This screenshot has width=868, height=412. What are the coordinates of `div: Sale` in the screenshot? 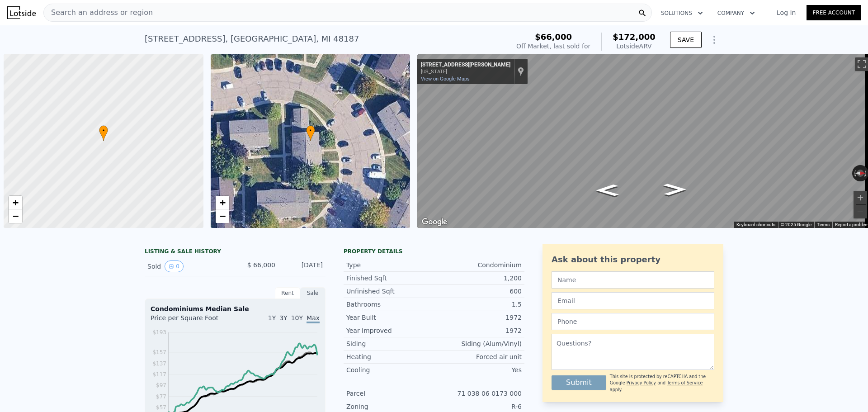 It's located at (313, 293).